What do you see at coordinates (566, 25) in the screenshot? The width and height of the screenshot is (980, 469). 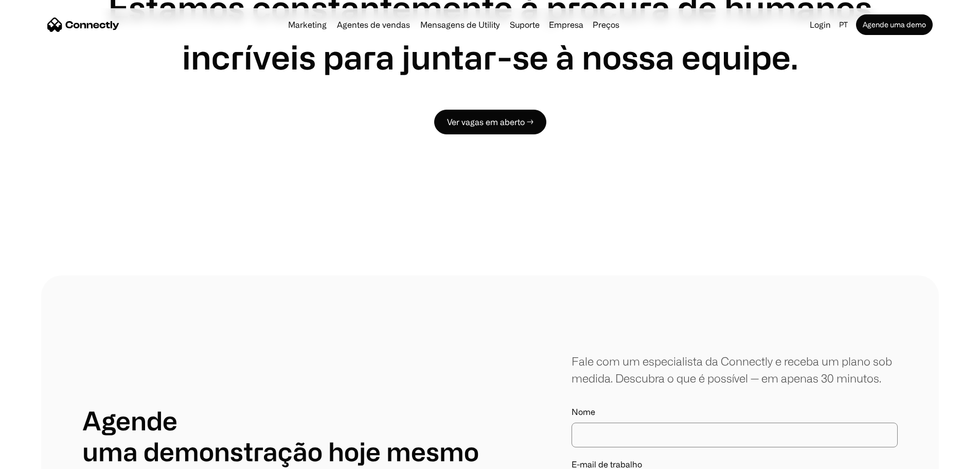 I see `div: Empresa` at bounding box center [566, 25].